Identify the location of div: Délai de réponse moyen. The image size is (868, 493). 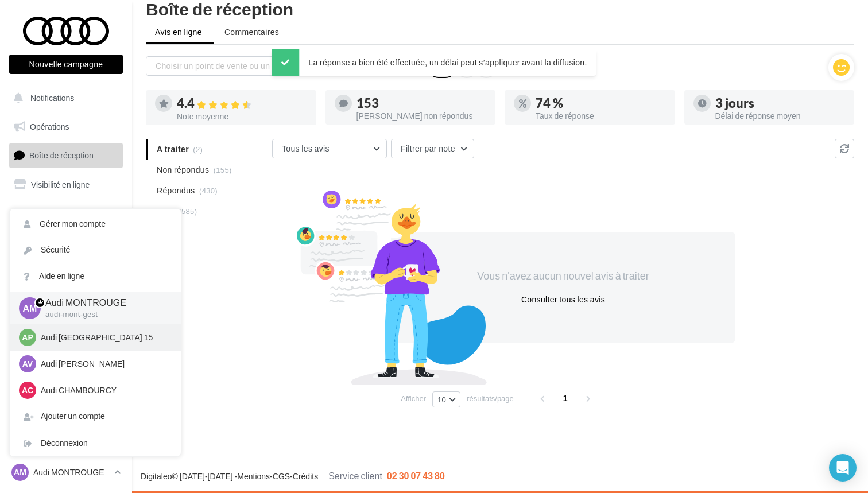
(780, 116).